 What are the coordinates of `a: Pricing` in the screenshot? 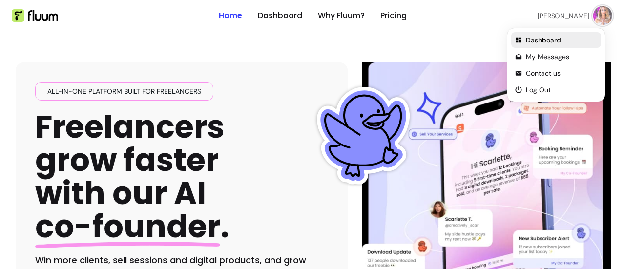 It's located at (393, 16).